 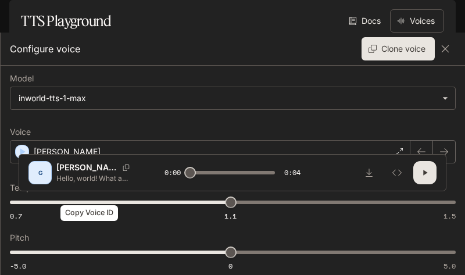 What do you see at coordinates (96, 178) in the screenshot?
I see `p: Hello, world! What a wonderful day to be a text-to-speech model!` at bounding box center [96, 178].